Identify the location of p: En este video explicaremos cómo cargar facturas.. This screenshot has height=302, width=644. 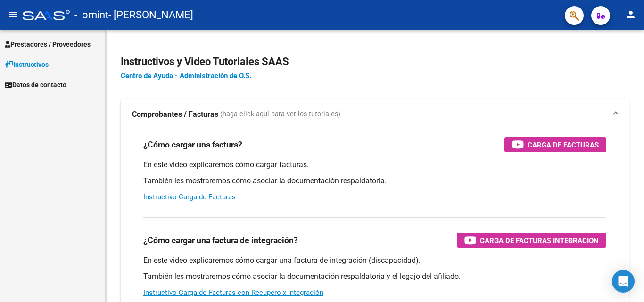
(374, 165).